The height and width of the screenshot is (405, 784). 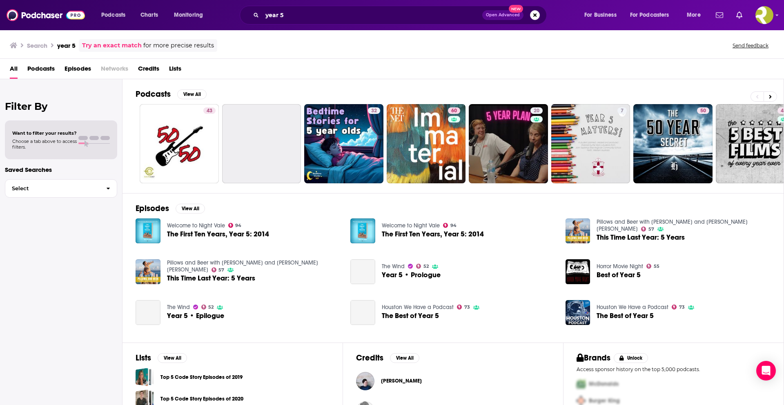 I want to click on a: ListsView All, so click(x=161, y=358).